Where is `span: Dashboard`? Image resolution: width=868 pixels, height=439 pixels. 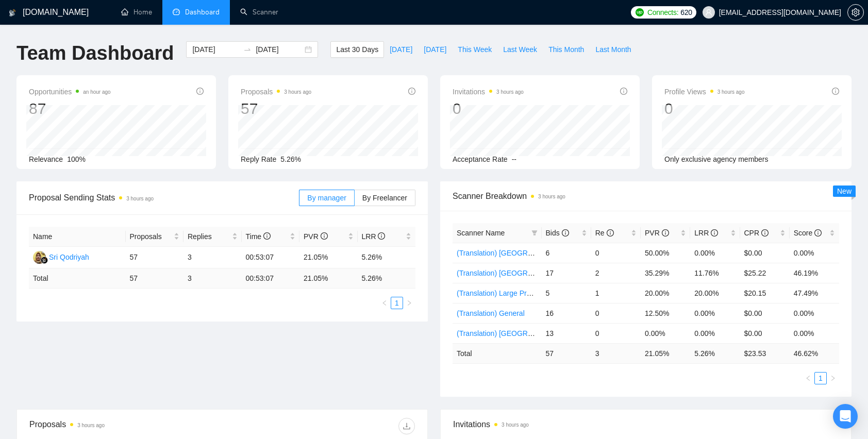 span: Dashboard is located at coordinates (202, 12).